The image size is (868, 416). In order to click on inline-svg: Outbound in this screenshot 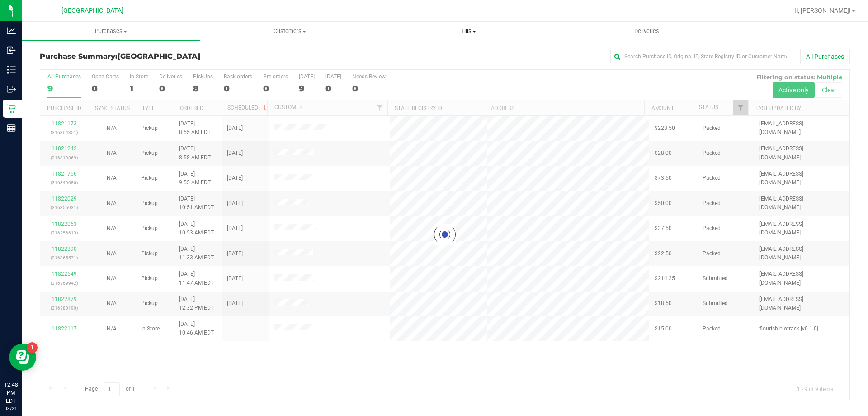, I will do `click(11, 89)`.